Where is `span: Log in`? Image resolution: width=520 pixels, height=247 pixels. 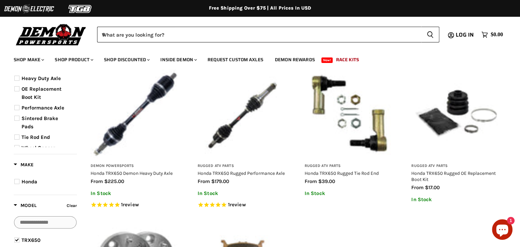
span: Log in is located at coordinates (465, 35).